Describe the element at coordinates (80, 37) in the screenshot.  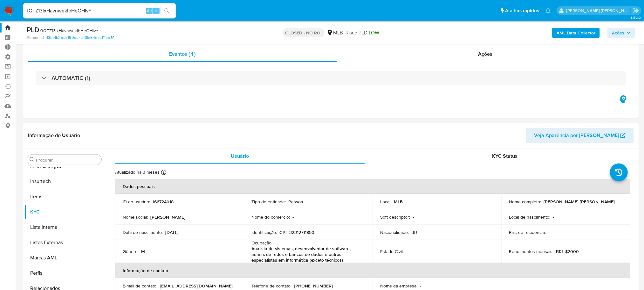
I see `a: 113be1b25d7199ac7b43fa64eea111ac` at that location.